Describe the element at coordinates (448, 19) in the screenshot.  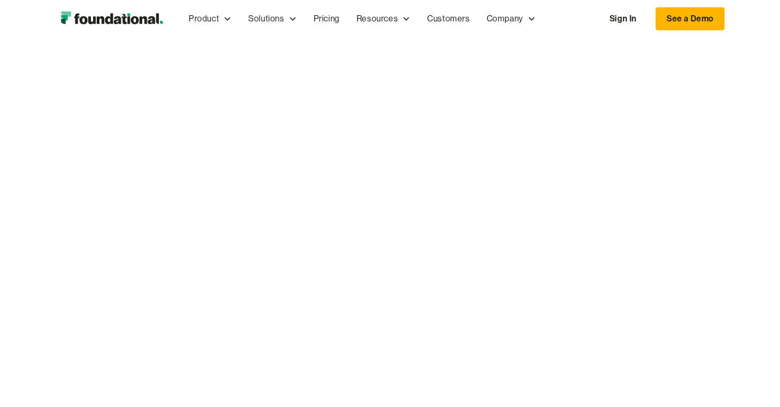
I see `a: Customers` at that location.